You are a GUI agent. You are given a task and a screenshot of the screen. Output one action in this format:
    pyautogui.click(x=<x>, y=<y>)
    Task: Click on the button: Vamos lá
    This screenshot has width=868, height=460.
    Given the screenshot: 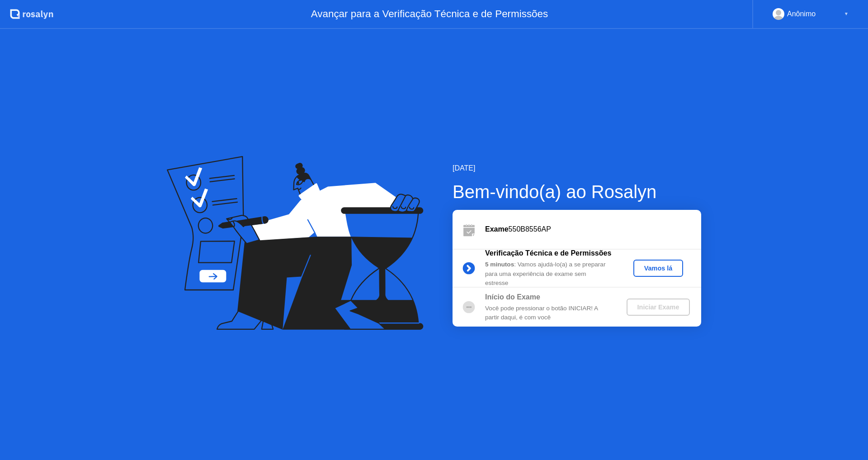 What is the action you would take?
    pyautogui.click(x=658, y=268)
    